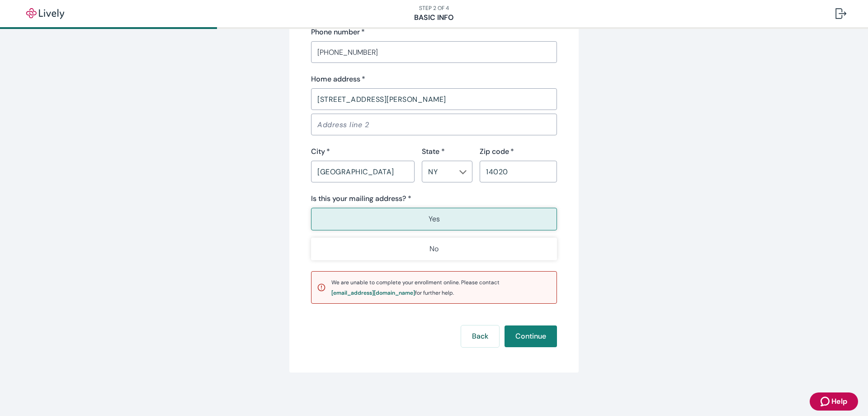 Image resolution: width=868 pixels, height=416 pixels. What do you see at coordinates (321, 151) in the screenshot?
I see `label: City` at bounding box center [321, 151].